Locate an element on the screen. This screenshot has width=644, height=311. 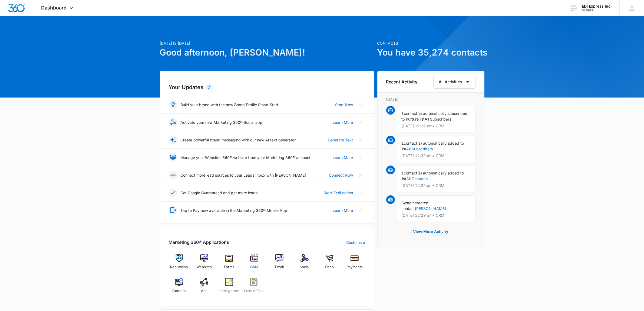
a: Websites is located at coordinates (204, 264).